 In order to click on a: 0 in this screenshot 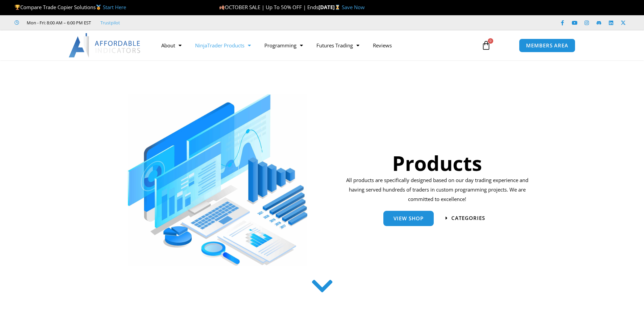, I will do `click(486, 45)`.